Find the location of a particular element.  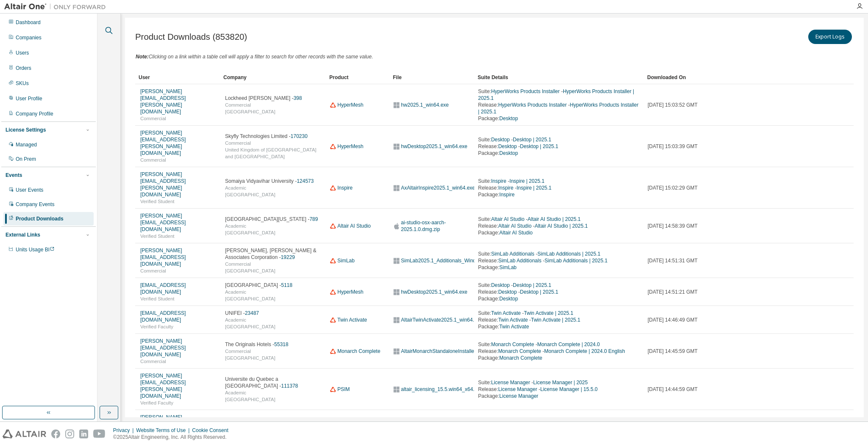

span: View all downloads for 'AxAltairInspire2025.1_win64.exe' is located at coordinates (438, 188).